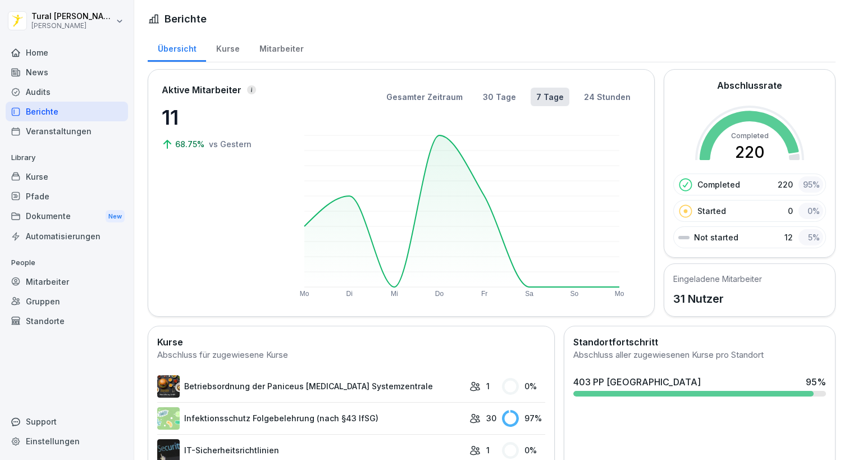 The height and width of the screenshot is (460, 849). Describe the element at coordinates (67, 131) in the screenshot. I see `div: Veranstaltungen` at that location.